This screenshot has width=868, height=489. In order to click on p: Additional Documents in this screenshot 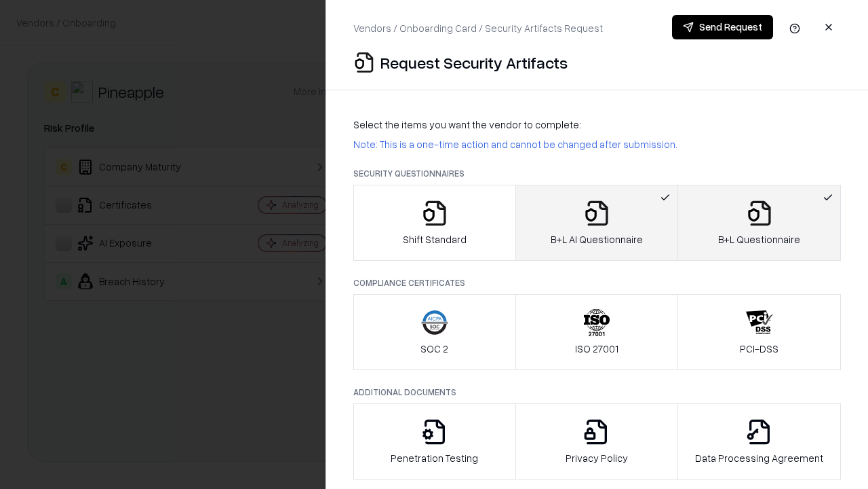, I will do `click(597, 392)`.